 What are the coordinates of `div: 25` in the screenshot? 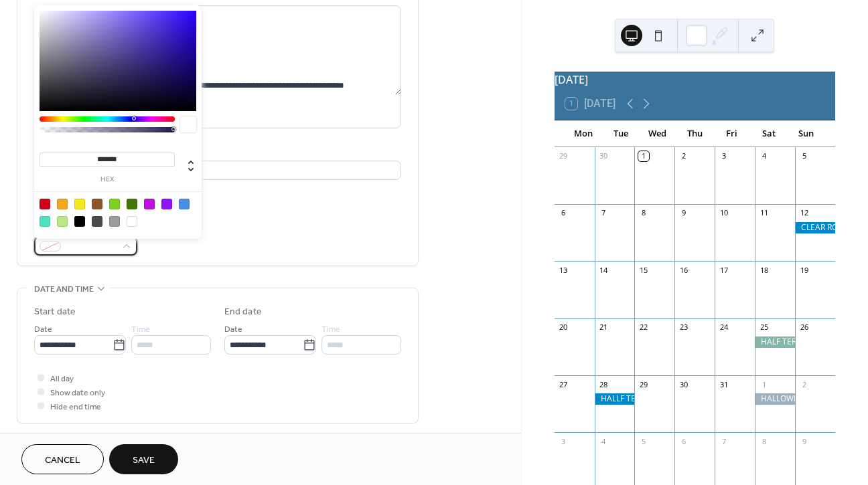 It's located at (764, 328).